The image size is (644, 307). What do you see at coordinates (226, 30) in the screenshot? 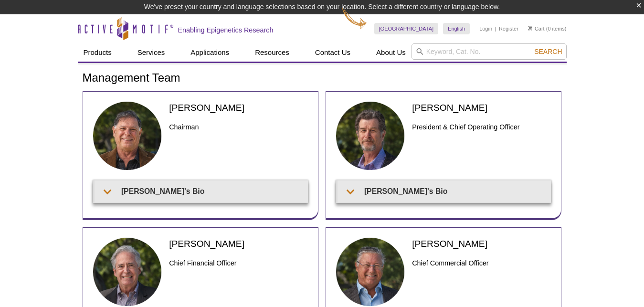
I see `h2: Enabling Epigenetics Research` at bounding box center [226, 30].